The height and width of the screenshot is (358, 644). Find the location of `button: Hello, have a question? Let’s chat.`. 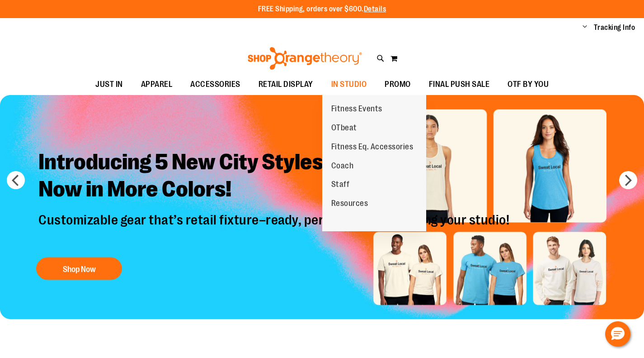

button: Hello, have a question? Let’s chat. is located at coordinates (618, 334).